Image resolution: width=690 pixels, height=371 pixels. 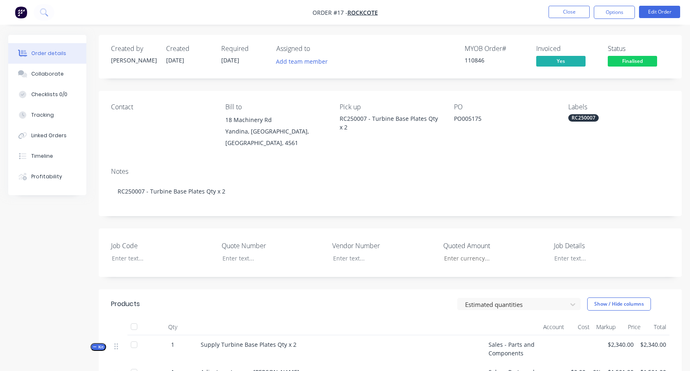 I want to click on span: Finalised, so click(x=632, y=61).